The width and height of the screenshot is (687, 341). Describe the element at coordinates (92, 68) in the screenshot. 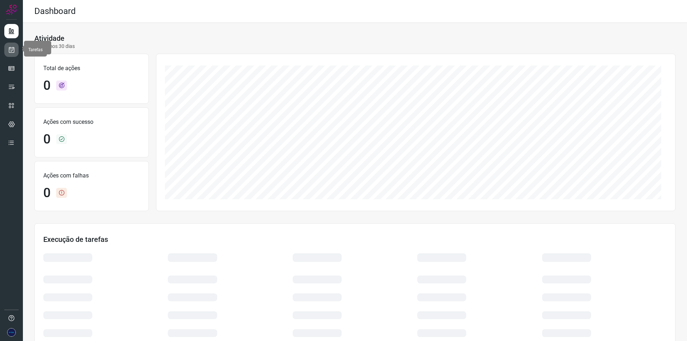

I see `p: Total de ações` at that location.